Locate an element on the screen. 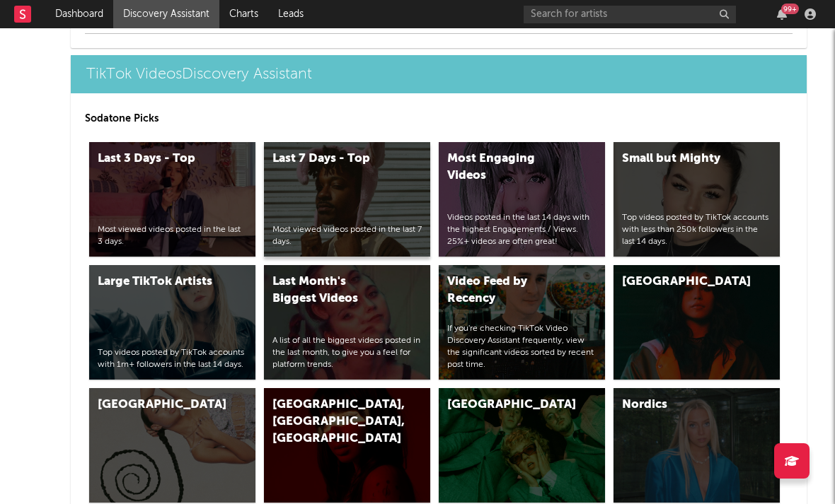 This screenshot has height=504, width=835. div: Top videos posted by TikTok accounts with 1m+ followers in the last 14 days. is located at coordinates (172, 359).